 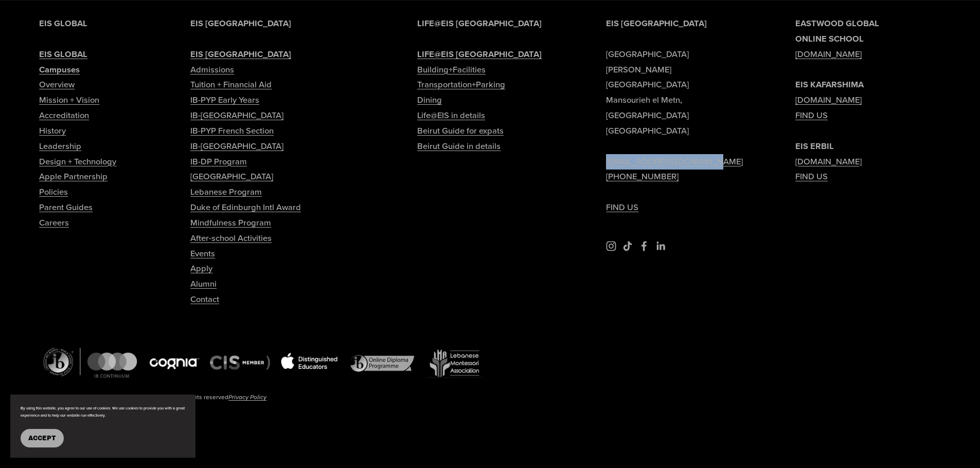 I want to click on a: Policies, so click(x=53, y=192).